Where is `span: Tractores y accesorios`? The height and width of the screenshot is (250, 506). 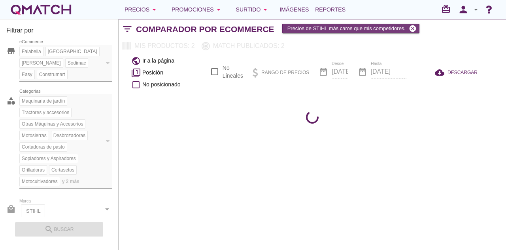
span: Tractores y accesorios is located at coordinates (45, 112).